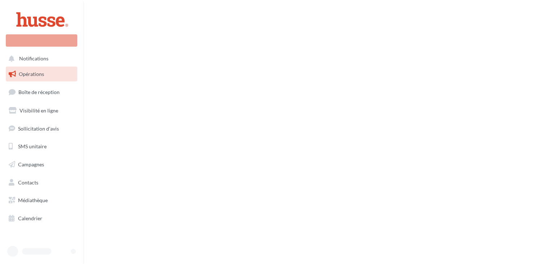 The image size is (555, 264). I want to click on a: Boîte de réception, so click(42, 92).